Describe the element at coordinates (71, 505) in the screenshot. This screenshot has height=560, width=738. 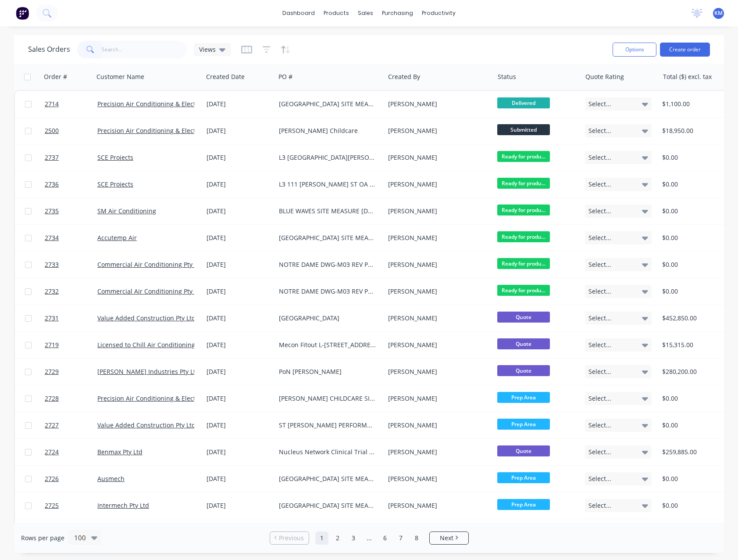
I see `a: 2725` at that location.